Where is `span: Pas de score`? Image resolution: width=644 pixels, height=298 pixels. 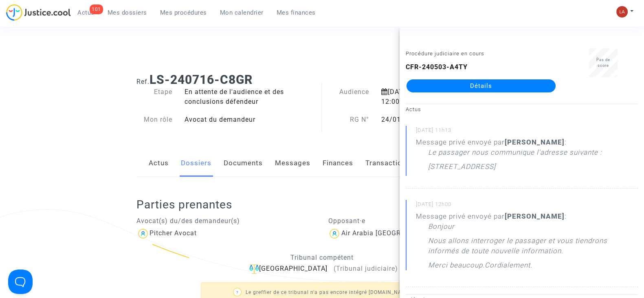 span: Pas de score is located at coordinates (603, 62).